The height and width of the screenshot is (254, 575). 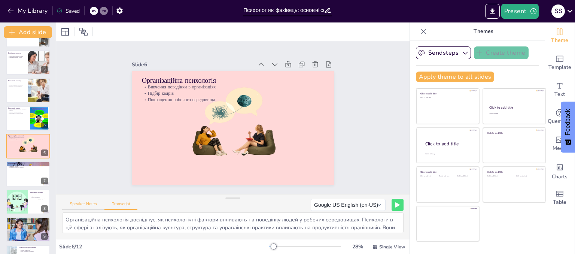 I want to click on span: Media, so click(x=559, y=148).